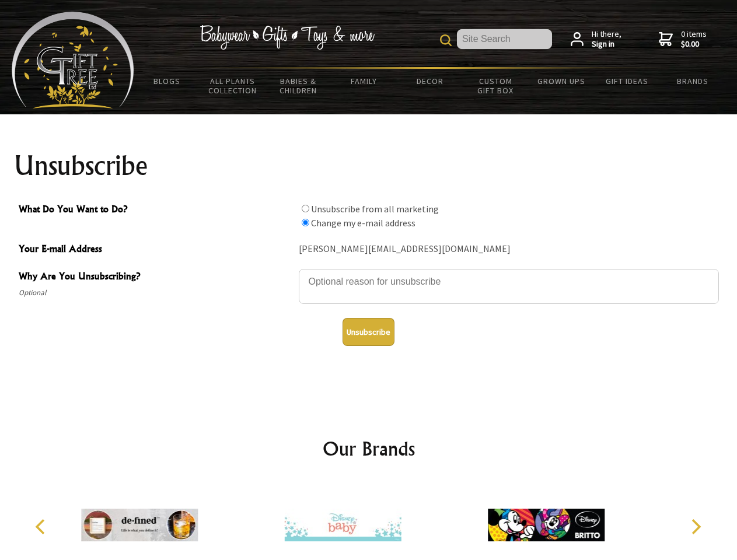  Describe the element at coordinates (287, 37) in the screenshot. I see `img: Babywear - Gifts - Toys & more` at that location.